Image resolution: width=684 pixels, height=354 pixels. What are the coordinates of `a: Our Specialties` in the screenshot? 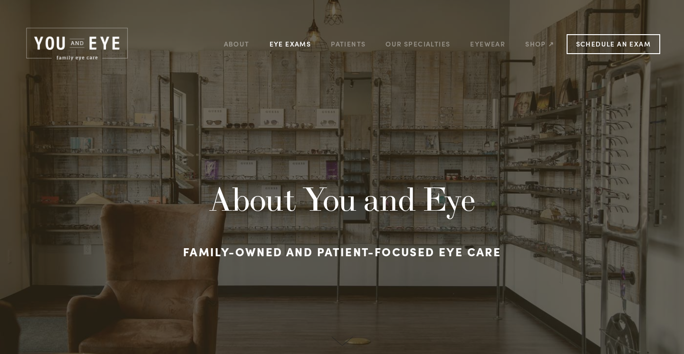 It's located at (418, 44).